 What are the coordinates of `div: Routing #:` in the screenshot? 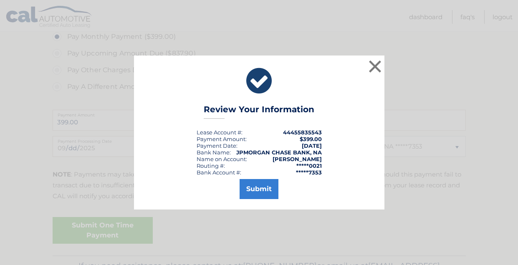 It's located at (211, 166).